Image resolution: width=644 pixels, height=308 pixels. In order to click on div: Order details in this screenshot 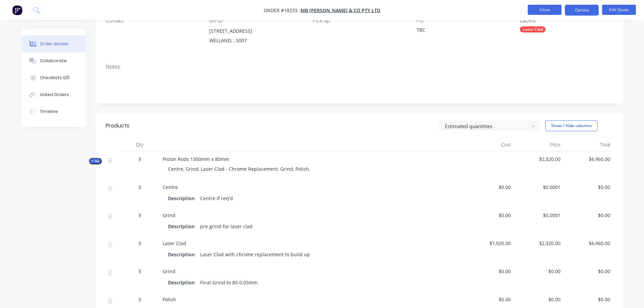, I will do `click(54, 44)`.